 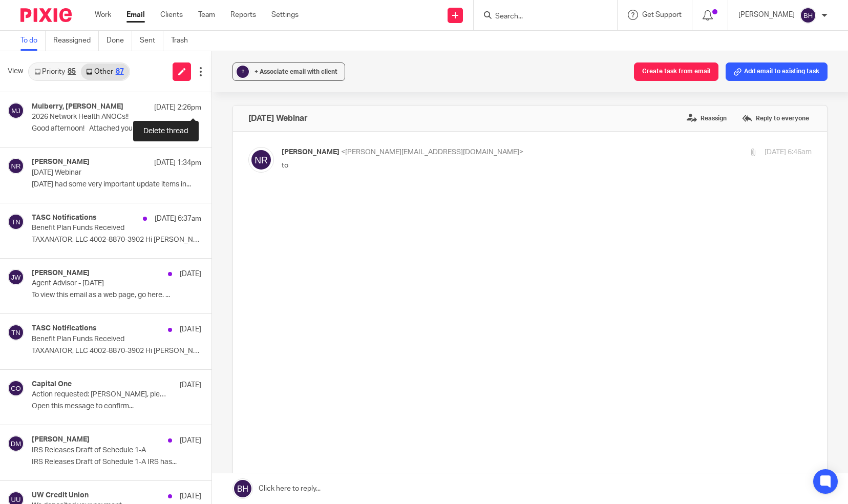 I want to click on a: Work, so click(x=103, y=15).